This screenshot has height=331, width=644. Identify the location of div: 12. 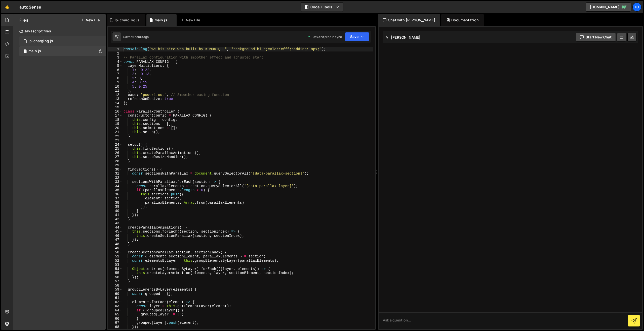
(115, 95).